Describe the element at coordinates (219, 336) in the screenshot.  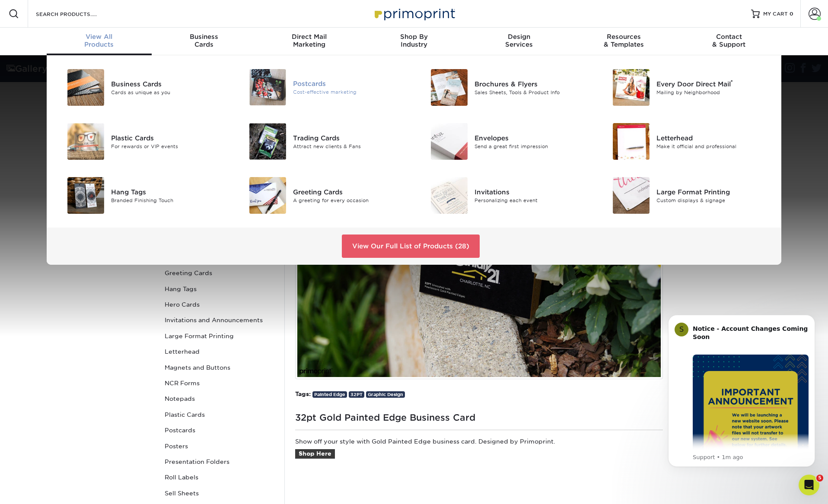
I see `a: Large Format Printing` at that location.